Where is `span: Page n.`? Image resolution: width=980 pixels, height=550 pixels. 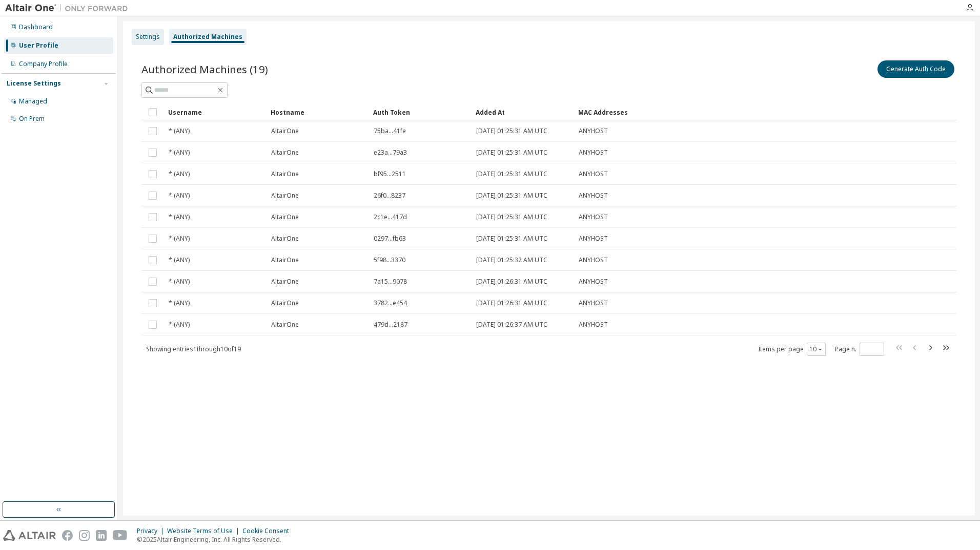
span: Page n. is located at coordinates (859, 349).